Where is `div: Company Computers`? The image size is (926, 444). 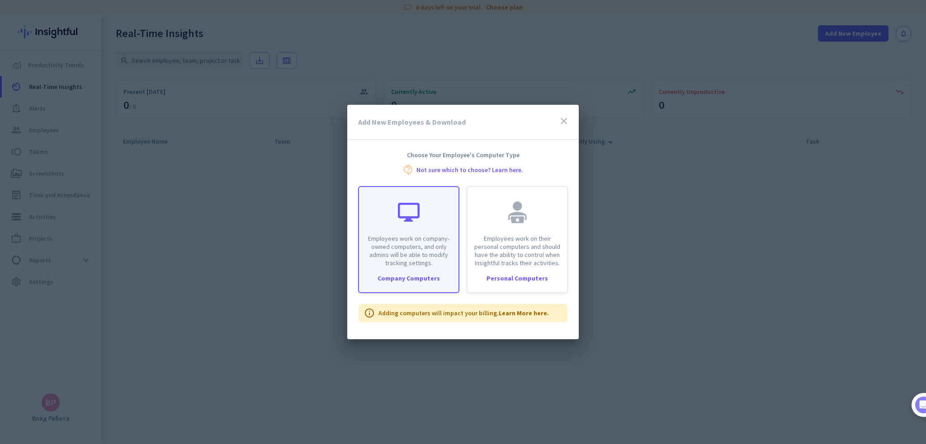 div: Company Computers is located at coordinates (409, 279).